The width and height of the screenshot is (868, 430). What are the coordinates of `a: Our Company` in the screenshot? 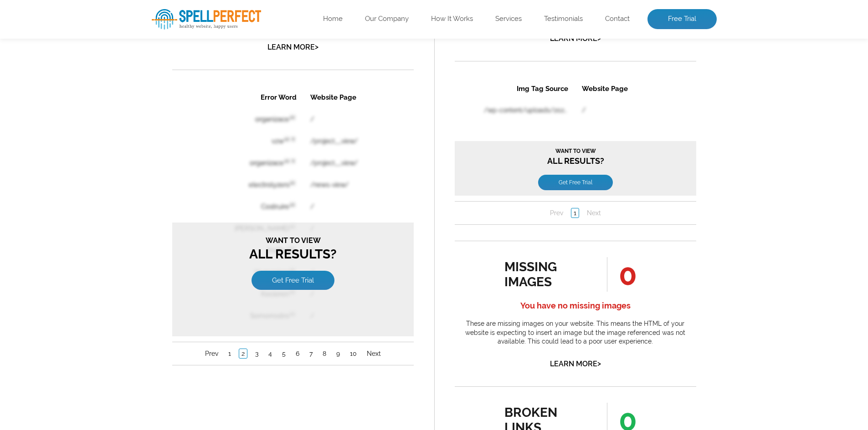 It's located at (387, 19).